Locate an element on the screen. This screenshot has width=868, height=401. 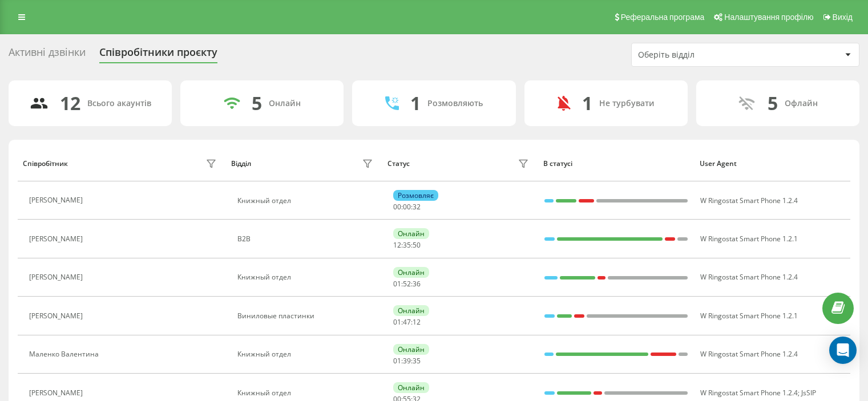
div: Співробітники проєкту is located at coordinates (158, 55).